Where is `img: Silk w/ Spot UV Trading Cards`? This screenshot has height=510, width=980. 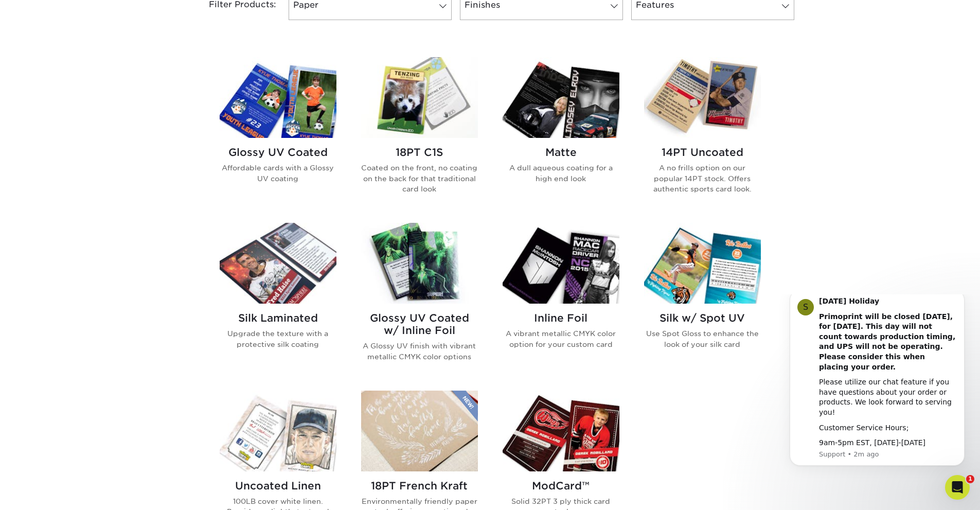
img: Silk w/ Spot UV Trading Cards is located at coordinates (702, 263).